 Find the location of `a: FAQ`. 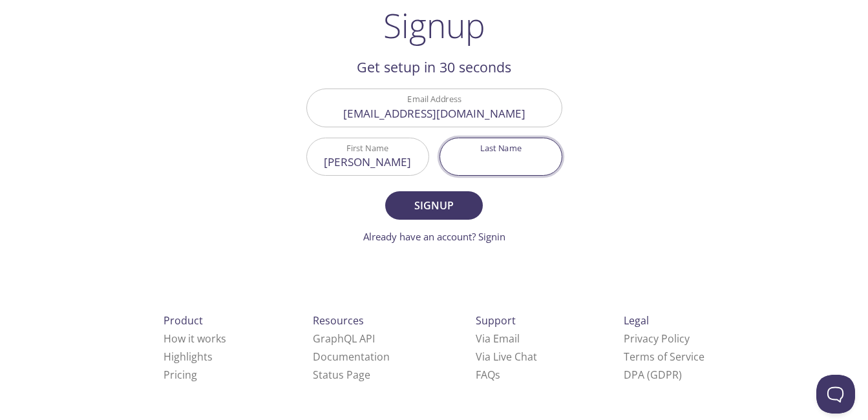

a: FAQ is located at coordinates (488, 374).